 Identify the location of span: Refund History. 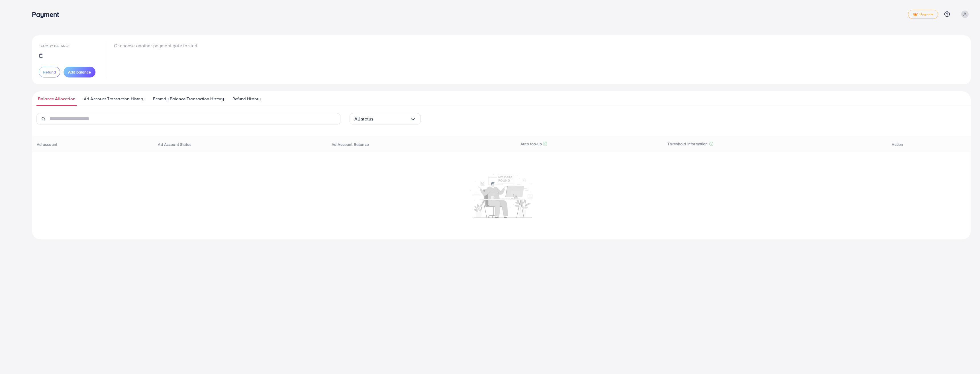
(246, 99).